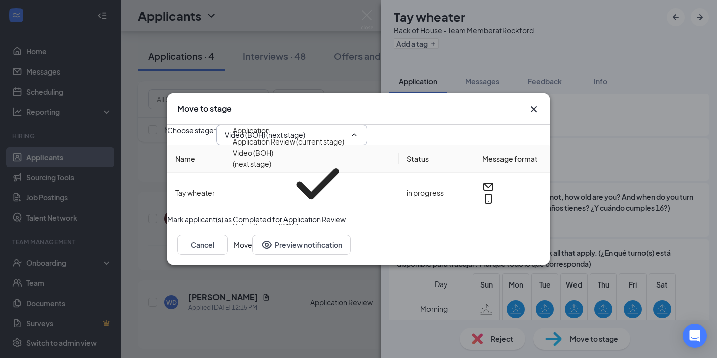 The image size is (717, 358). Describe the element at coordinates (283, 159) in the screenshot. I see `th: Name` at that location.